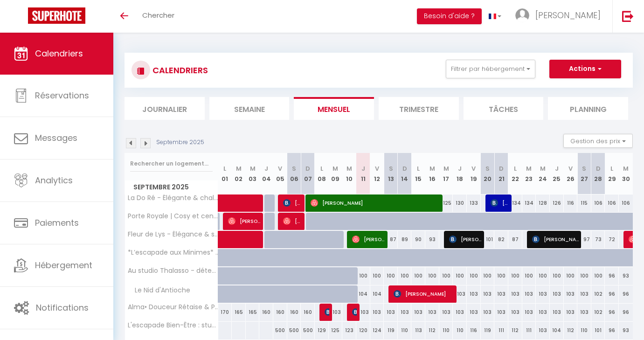 This screenshot has width=644, height=340. What do you see at coordinates (628, 16) in the screenshot?
I see `img: logout` at bounding box center [628, 16].